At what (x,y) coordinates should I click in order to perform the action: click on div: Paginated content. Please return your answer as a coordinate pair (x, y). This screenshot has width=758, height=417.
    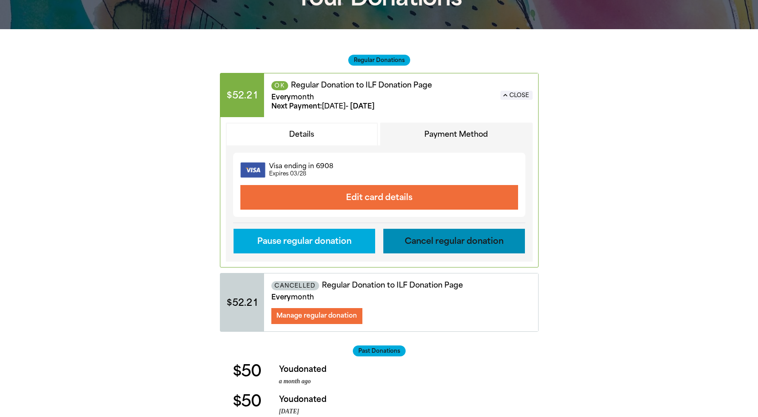
    Looking at the image, I should click on (379, 202).